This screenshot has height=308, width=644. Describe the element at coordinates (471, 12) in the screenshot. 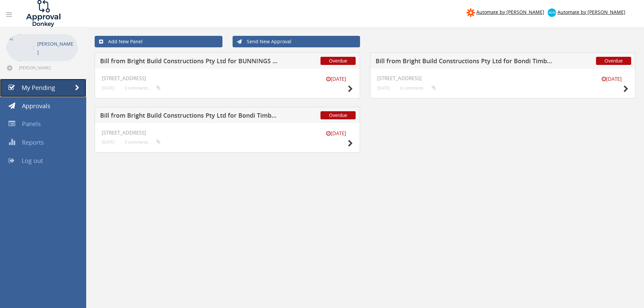

I see `img: zapier-logomark.png` at that location.